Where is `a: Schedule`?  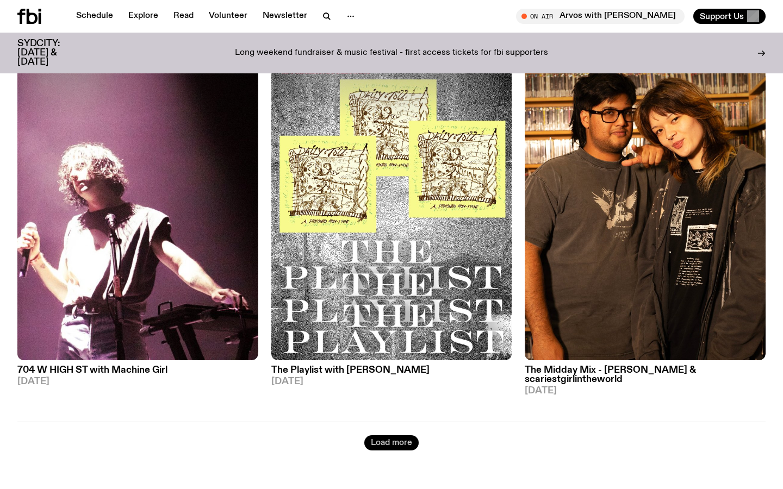
a: Schedule is located at coordinates (95, 16).